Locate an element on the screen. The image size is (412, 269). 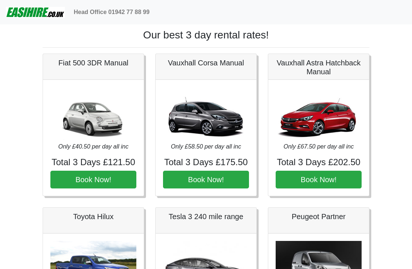
i: Only £58.50 per day all inc is located at coordinates (205, 147).